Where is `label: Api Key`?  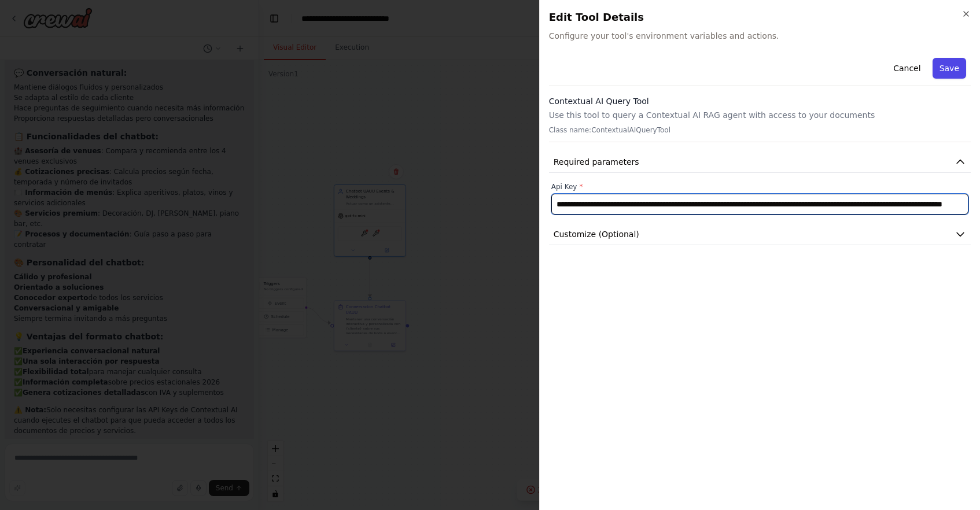 label: Api Key is located at coordinates (760, 186).